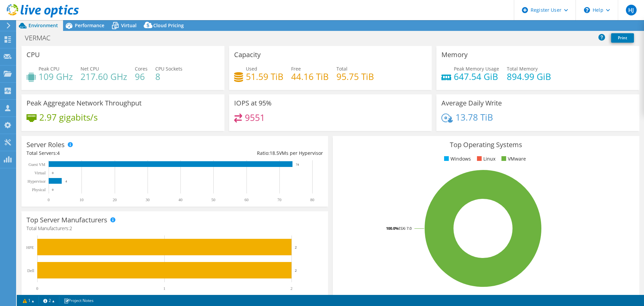  I want to click on h3: Memory, so click(455, 55).